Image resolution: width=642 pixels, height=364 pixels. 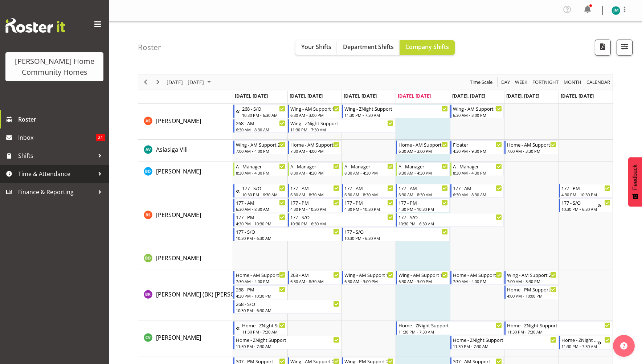 I want to click on button: Department Shifts, so click(x=368, y=47).